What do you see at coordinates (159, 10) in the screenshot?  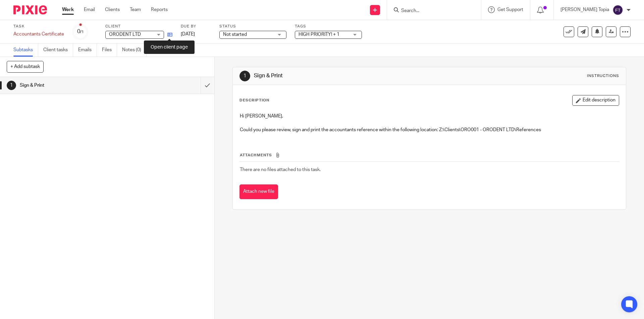 I see `a: Reports` at bounding box center [159, 10].